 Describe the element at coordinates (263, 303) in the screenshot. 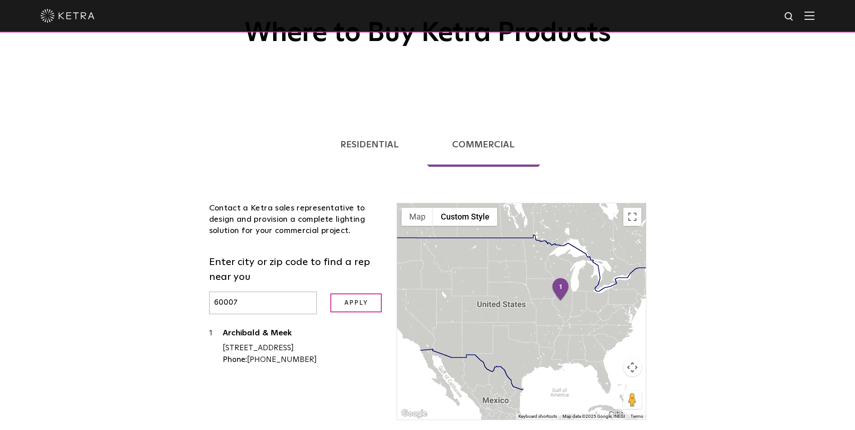

I see `input: Enter city or zip code` at that location.